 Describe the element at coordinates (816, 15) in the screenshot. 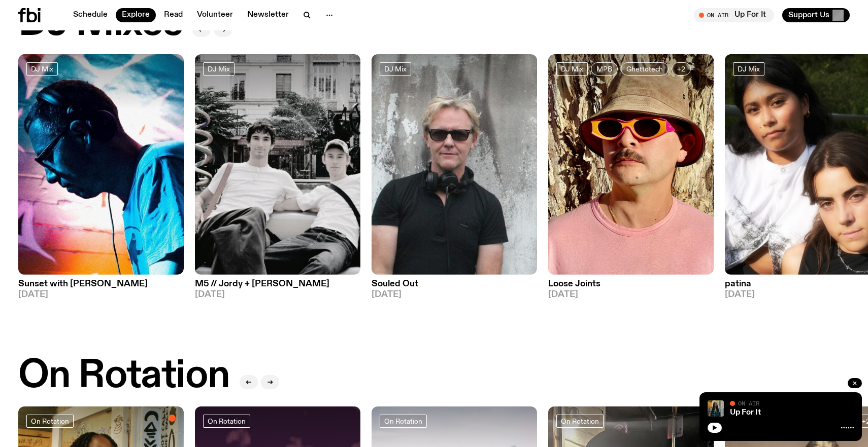

I see `button: Support Us` at that location.